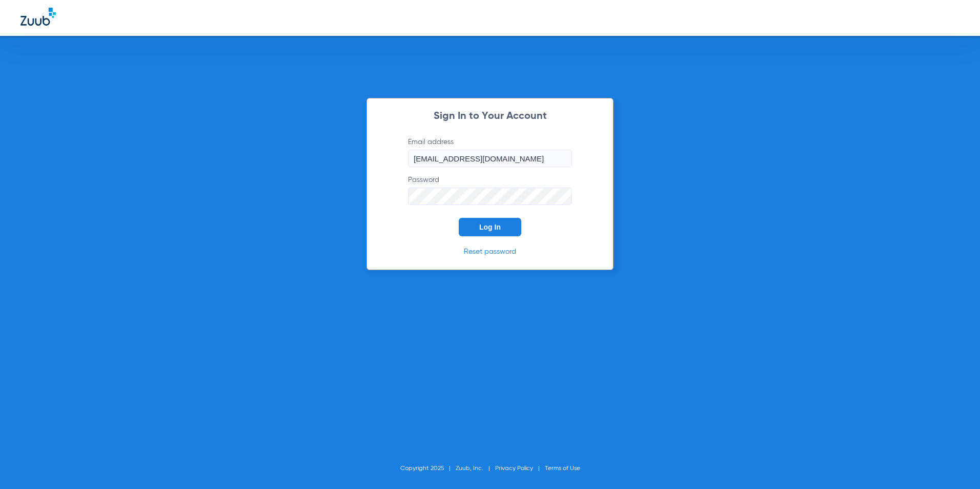 The width and height of the screenshot is (980, 489). What do you see at coordinates (490, 227) in the screenshot?
I see `span: Log In` at bounding box center [490, 227].